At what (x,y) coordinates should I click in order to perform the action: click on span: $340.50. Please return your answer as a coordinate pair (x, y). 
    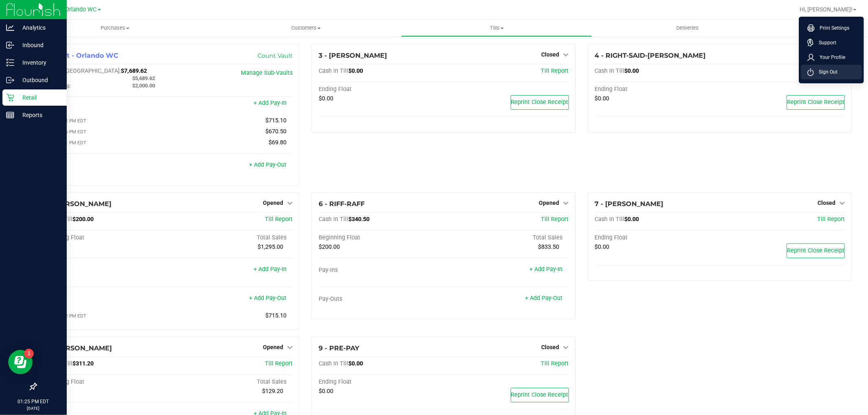
    Looking at the image, I should click on (359, 219).